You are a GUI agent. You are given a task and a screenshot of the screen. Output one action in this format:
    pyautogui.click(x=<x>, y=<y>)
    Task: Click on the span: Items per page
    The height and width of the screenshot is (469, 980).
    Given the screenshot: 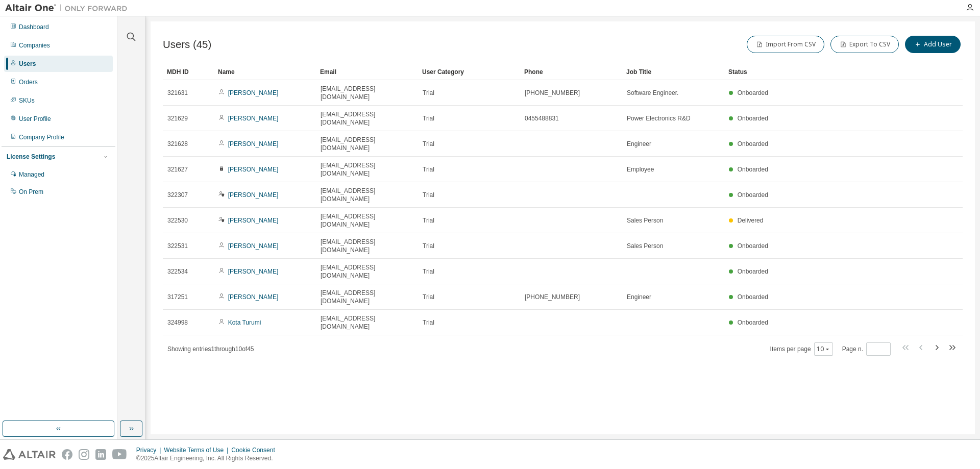 What is the action you would take?
    pyautogui.click(x=801, y=349)
    